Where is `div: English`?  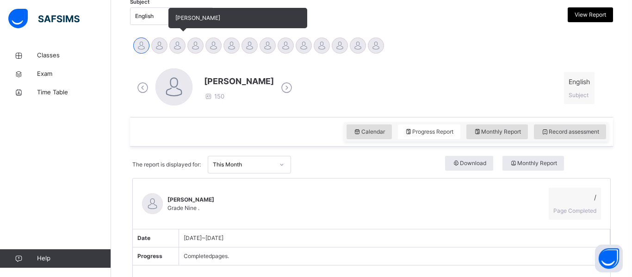 div: English is located at coordinates (166, 16).